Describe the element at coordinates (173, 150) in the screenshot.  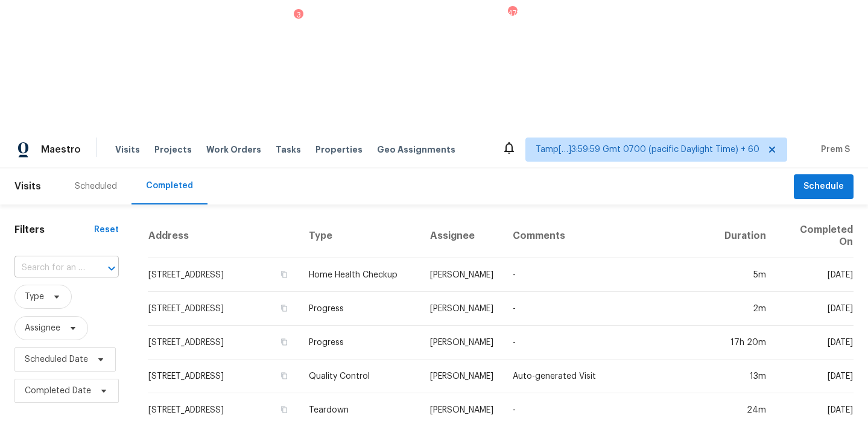
I see `span: Projects` at that location.